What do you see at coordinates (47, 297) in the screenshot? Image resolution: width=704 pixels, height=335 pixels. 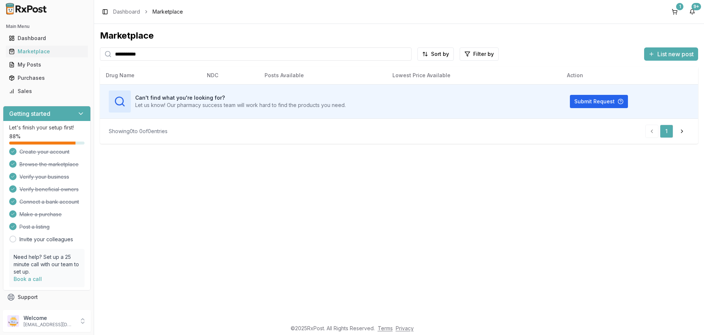 I see `button: Support` at bounding box center [47, 297].